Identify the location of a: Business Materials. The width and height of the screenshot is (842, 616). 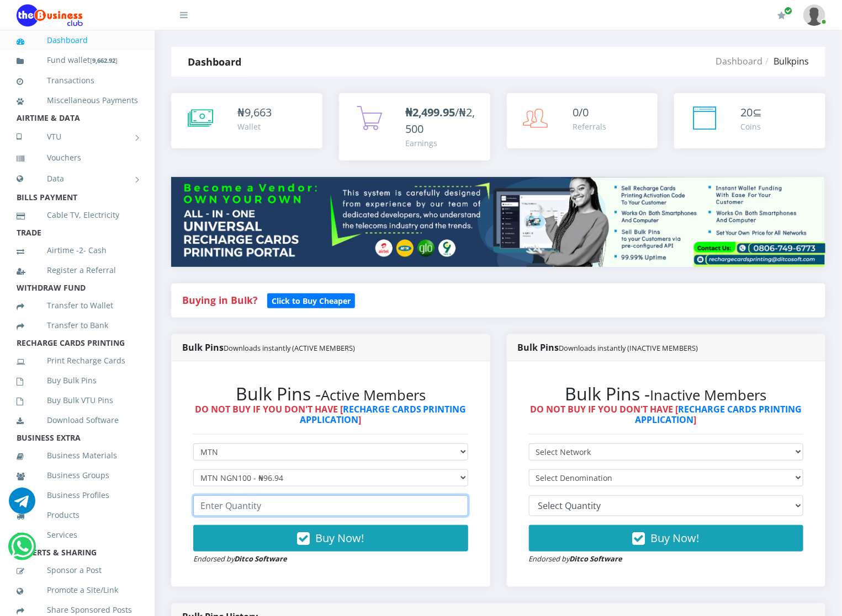
(77, 455).